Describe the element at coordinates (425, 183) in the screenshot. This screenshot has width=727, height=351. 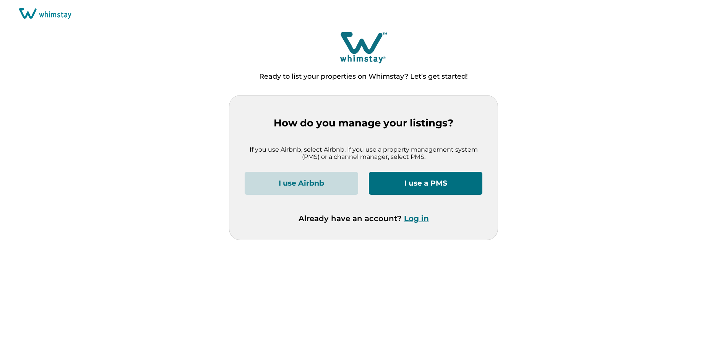
I see `button: I use a PMS` at that location.